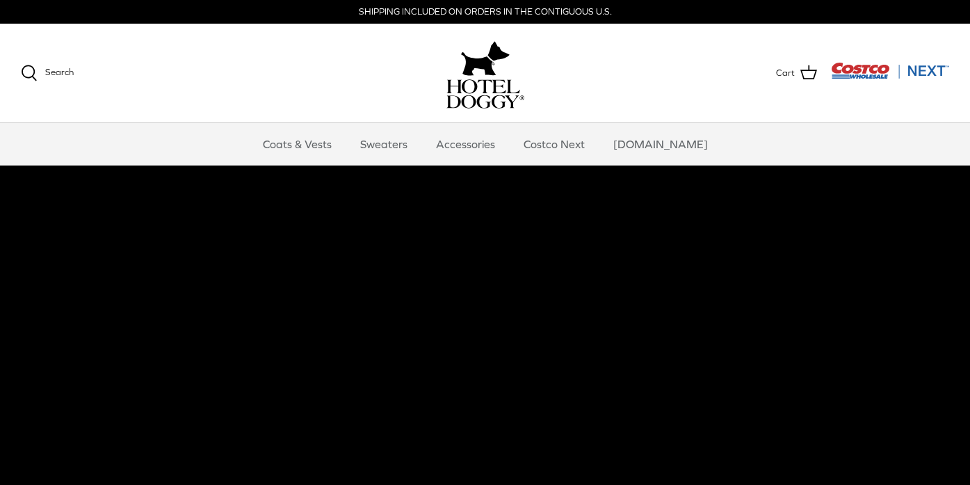 The height and width of the screenshot is (485, 970). I want to click on a: Coats & Vests, so click(297, 144).